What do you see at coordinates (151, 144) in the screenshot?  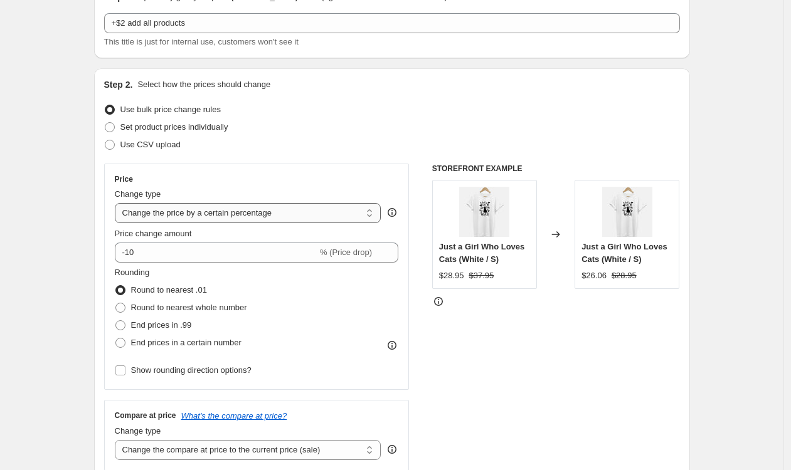 I see `span: Use CSV upload` at bounding box center [151, 144].